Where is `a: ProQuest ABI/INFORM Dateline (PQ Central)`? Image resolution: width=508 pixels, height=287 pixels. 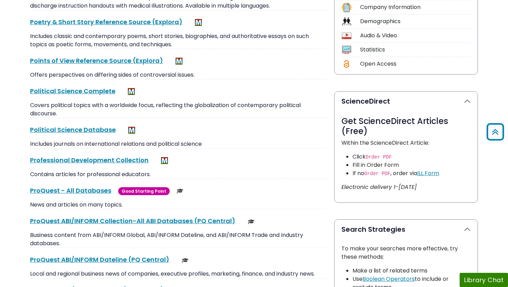
a: ProQuest ABI/INFORM Dateline (PQ Central) is located at coordinates (99, 259).